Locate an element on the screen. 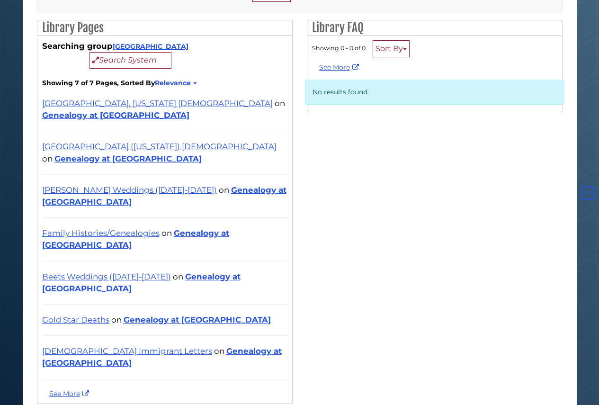  strong: Showing 7 of 7 Pages, Sorted By is located at coordinates (165, 83).